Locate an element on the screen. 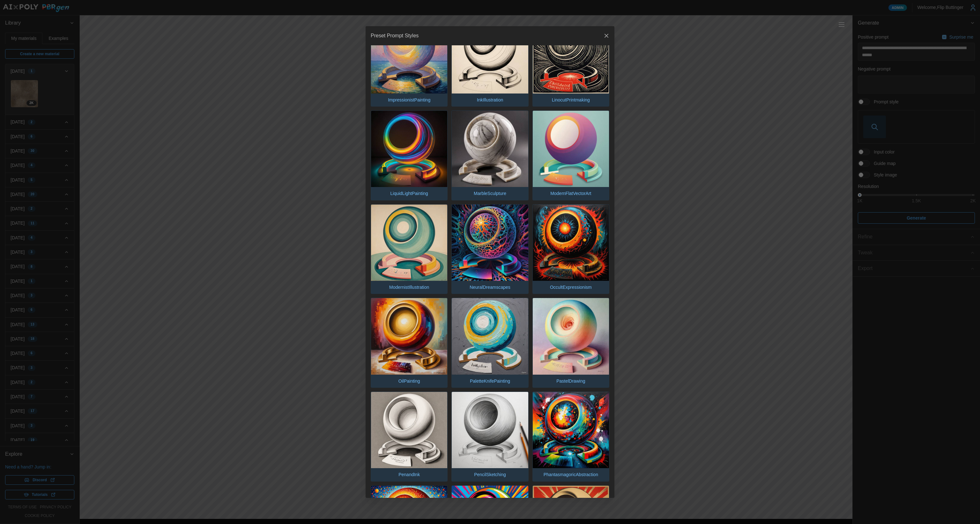 Image resolution: width=980 pixels, height=524 pixels. img: PaletteKnifePainting.jpg is located at coordinates (490, 336).